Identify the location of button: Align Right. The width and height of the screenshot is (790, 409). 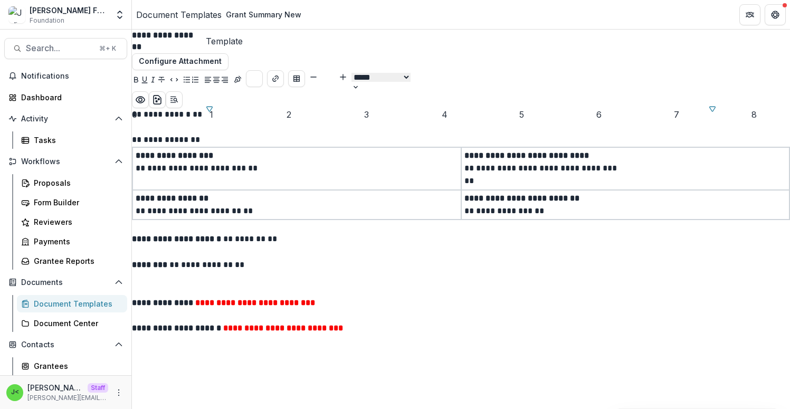
(225, 81).